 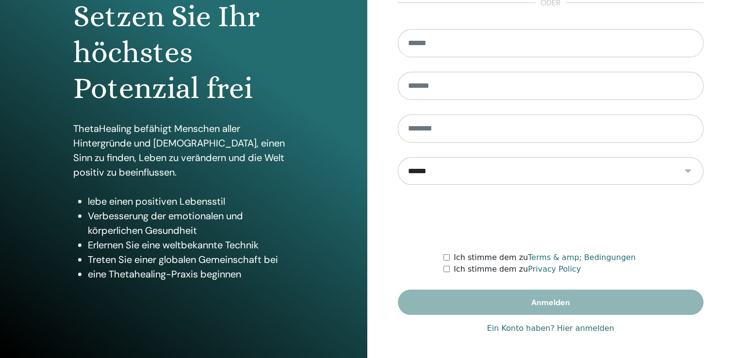 What do you see at coordinates (191, 274) in the screenshot?
I see `li: eine Thetahealing-Praxis beginnen` at bounding box center [191, 274].